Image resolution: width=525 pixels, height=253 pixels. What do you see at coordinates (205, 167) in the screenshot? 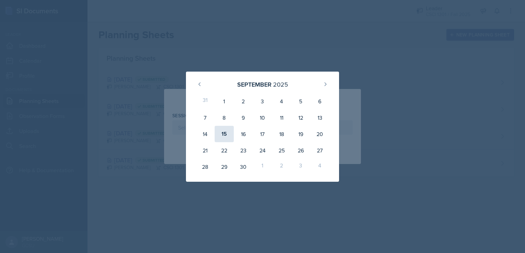
I see `div: 28` at bounding box center [205, 167].